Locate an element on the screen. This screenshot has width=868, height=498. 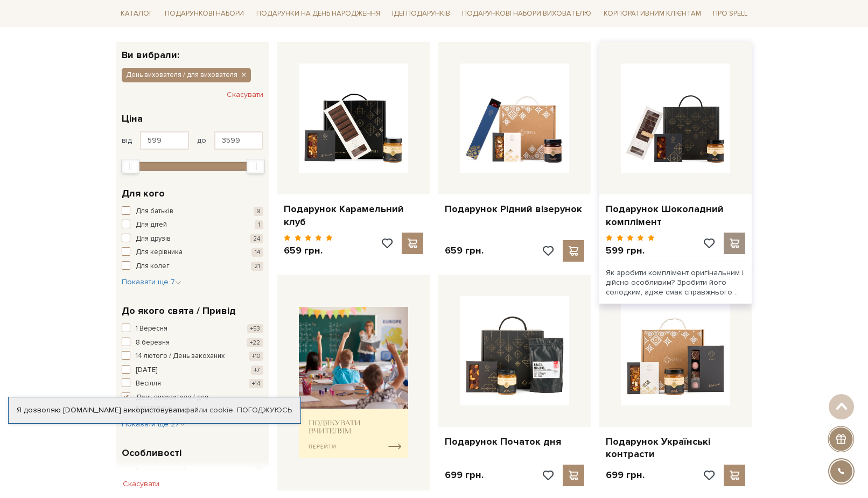
span: до is located at coordinates (201, 140).